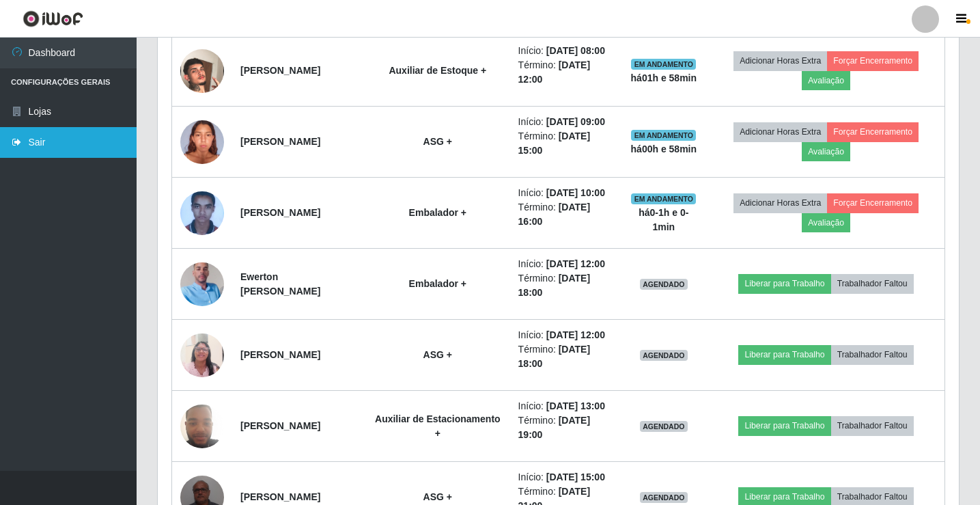 This screenshot has height=505, width=980. What do you see at coordinates (663, 149) in the screenshot?
I see `strong: há 00 h e 58 min` at bounding box center [663, 149].